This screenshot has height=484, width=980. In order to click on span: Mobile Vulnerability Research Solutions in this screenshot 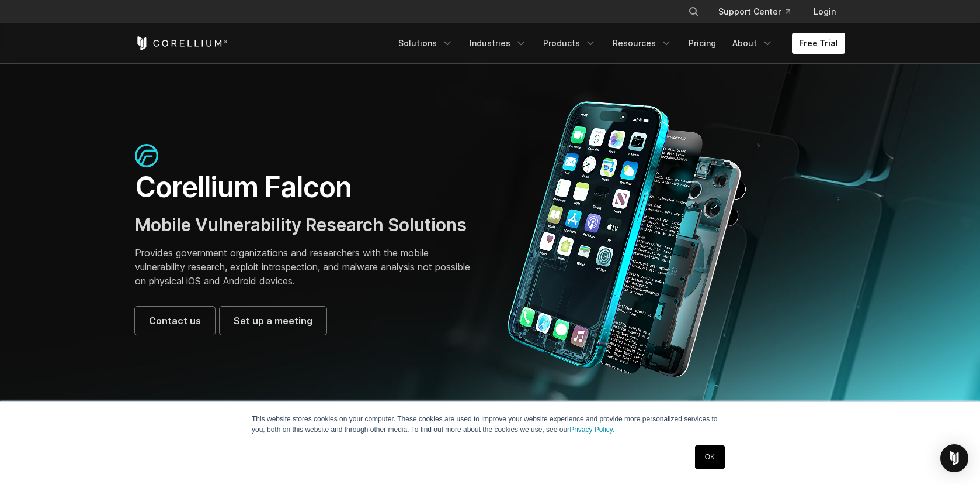, I will do `click(301, 224)`.